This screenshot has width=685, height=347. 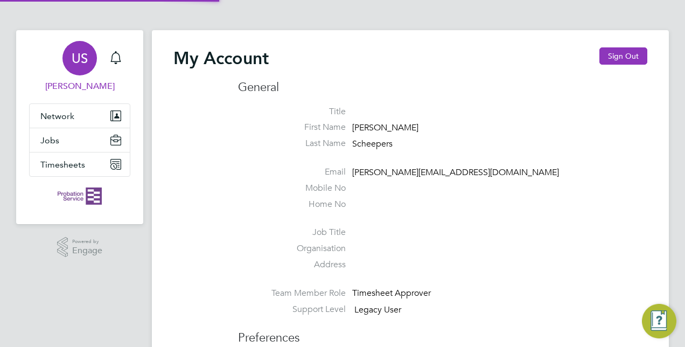 What do you see at coordinates (292, 248) in the screenshot?
I see `label: Organisation` at bounding box center [292, 248].